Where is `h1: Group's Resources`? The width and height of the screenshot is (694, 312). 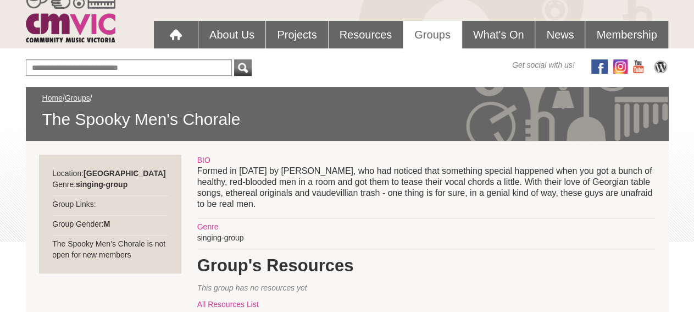 h1: Group's Resources is located at coordinates (426, 266).